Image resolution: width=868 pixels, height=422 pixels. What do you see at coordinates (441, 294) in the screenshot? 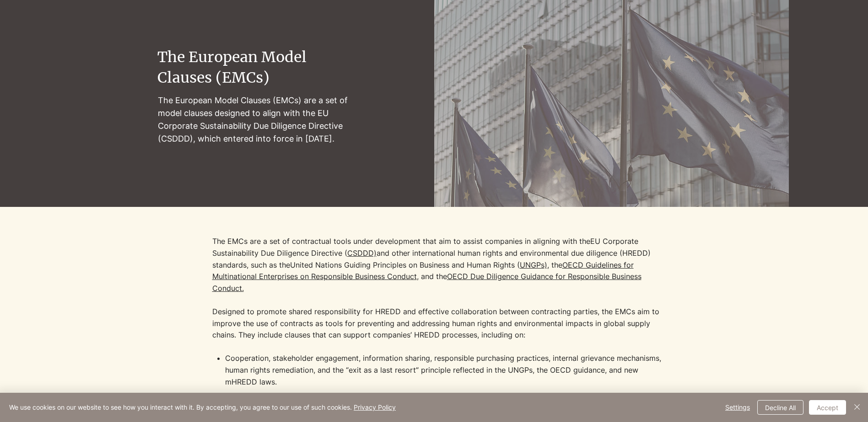
I see `p: The EMCs are a set of contractual tools under development that aim to assist companies in alignin...` at bounding box center [441, 294].